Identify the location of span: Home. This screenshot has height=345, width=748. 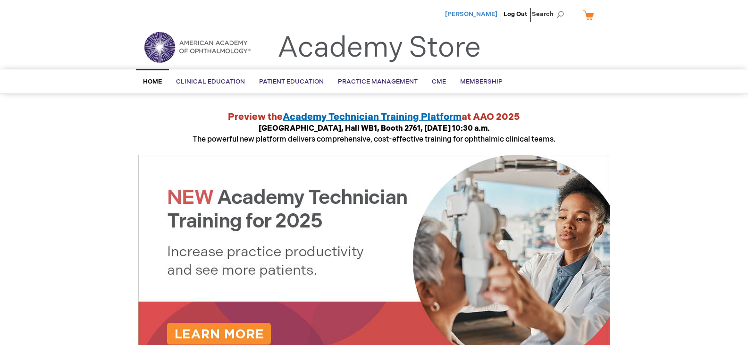
(153, 82).